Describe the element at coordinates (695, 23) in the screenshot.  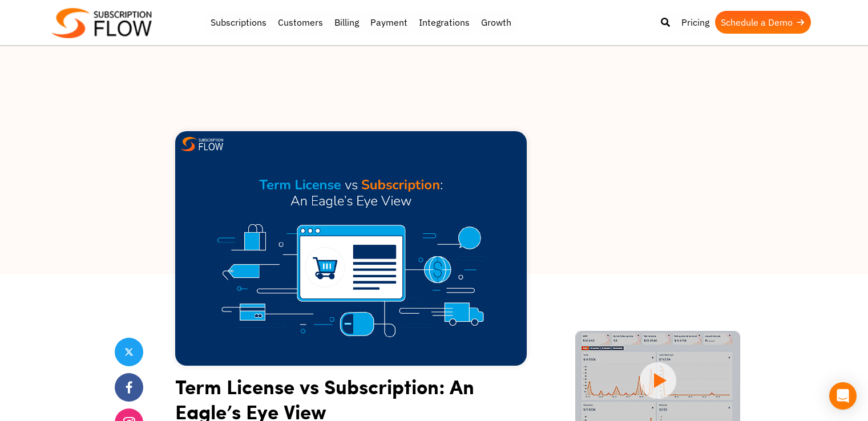
I see `a: Pricing` at that location.